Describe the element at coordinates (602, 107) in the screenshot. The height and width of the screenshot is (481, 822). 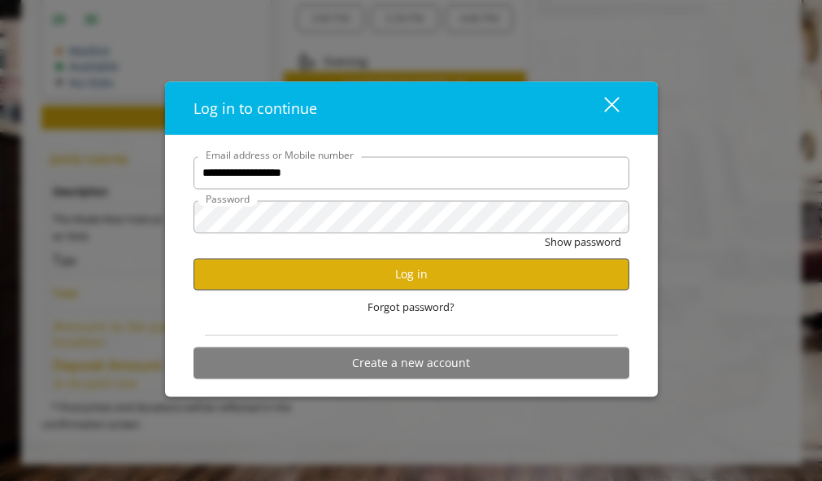
I see `button: close dialog` at that location.